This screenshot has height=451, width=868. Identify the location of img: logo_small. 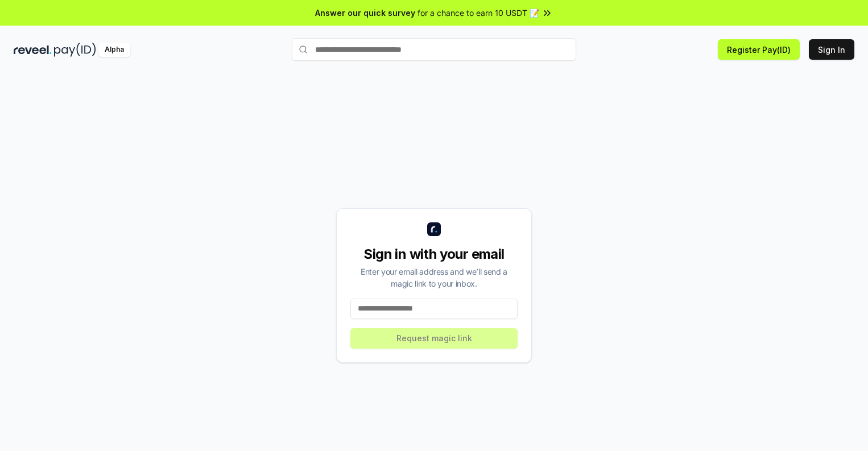
(434, 229).